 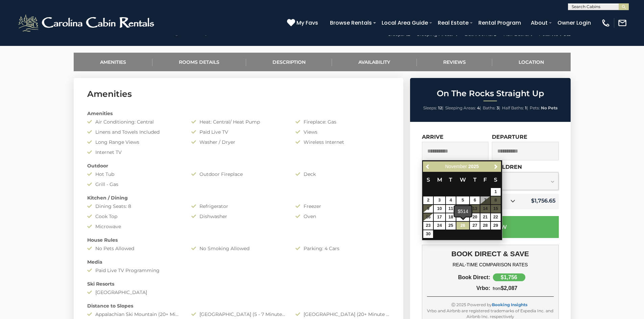 What do you see at coordinates (507, 167) in the screenshot?
I see `label: Children` at bounding box center [507, 167].